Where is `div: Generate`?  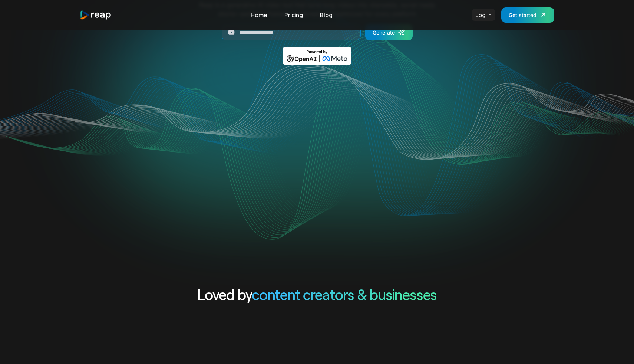 div: Generate is located at coordinates (384, 32).